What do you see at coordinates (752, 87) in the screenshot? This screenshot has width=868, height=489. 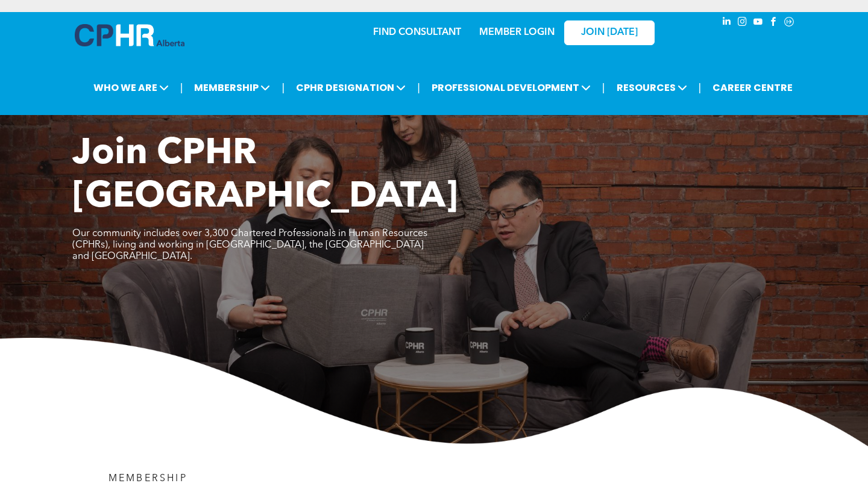 I see `a: CAREER CENTRE` at bounding box center [752, 87].